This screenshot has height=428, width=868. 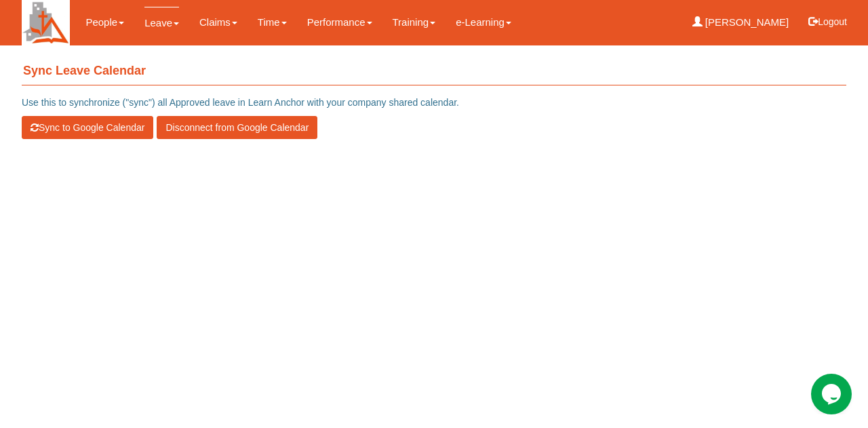 I want to click on h4: Sync Leave Calendar, so click(x=434, y=71).